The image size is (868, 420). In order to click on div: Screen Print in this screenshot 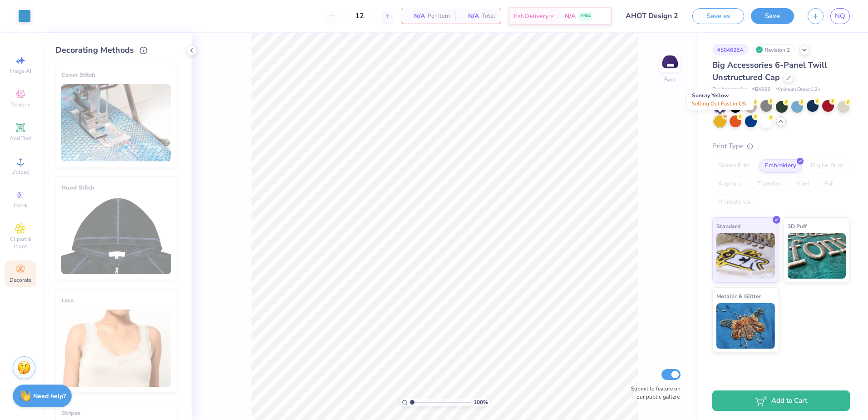, I will do `click(735, 166)`.